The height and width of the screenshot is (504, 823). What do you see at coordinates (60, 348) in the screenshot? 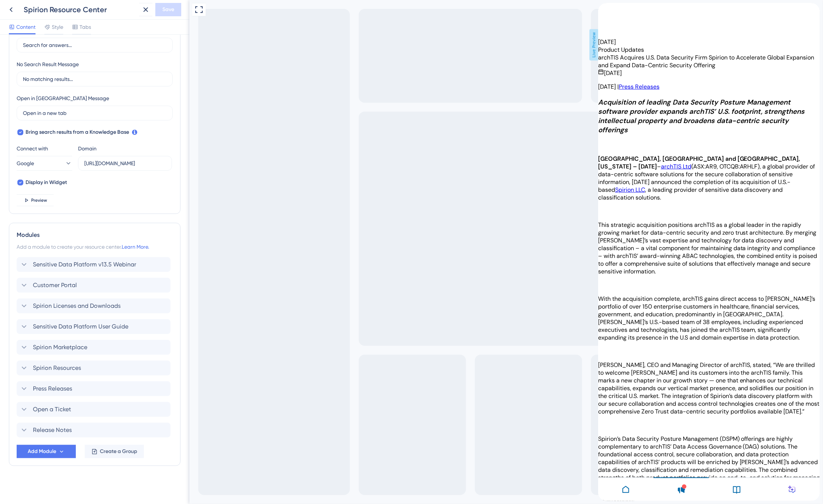
I see `span: Spirion Marketplace` at bounding box center [60, 348].